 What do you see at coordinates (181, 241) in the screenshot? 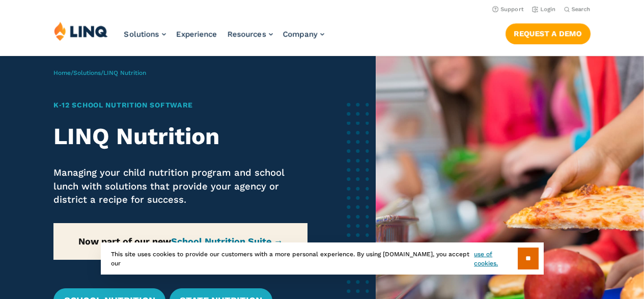
I see `strong: Now part of our new` at bounding box center [181, 241].